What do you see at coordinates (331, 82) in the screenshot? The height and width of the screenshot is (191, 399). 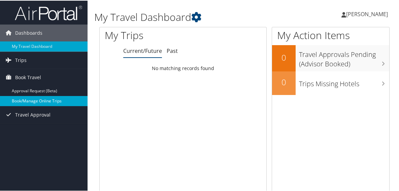 I see `a: 0Trips Missing Hotels` at bounding box center [331, 82].